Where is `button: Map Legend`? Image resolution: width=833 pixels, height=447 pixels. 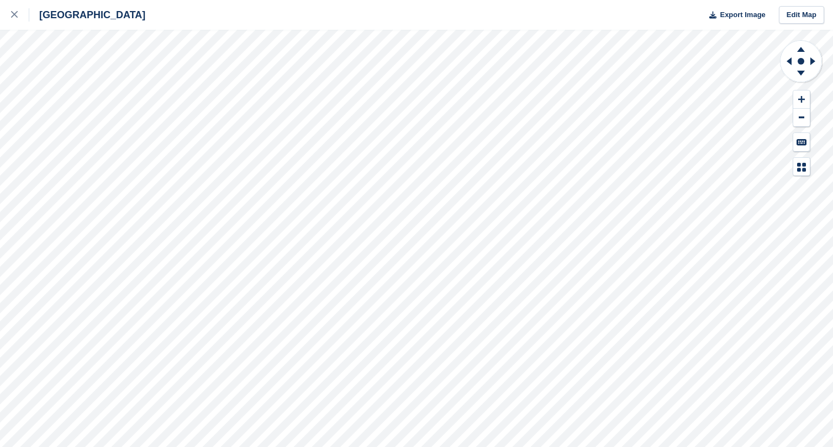 button: Map Legend is located at coordinates (801, 167).